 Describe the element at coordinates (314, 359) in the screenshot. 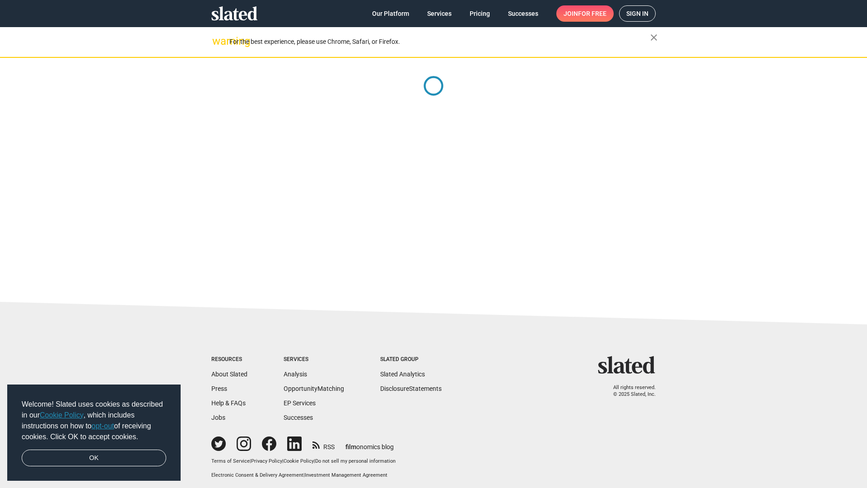

I see `div: Services` at that location.